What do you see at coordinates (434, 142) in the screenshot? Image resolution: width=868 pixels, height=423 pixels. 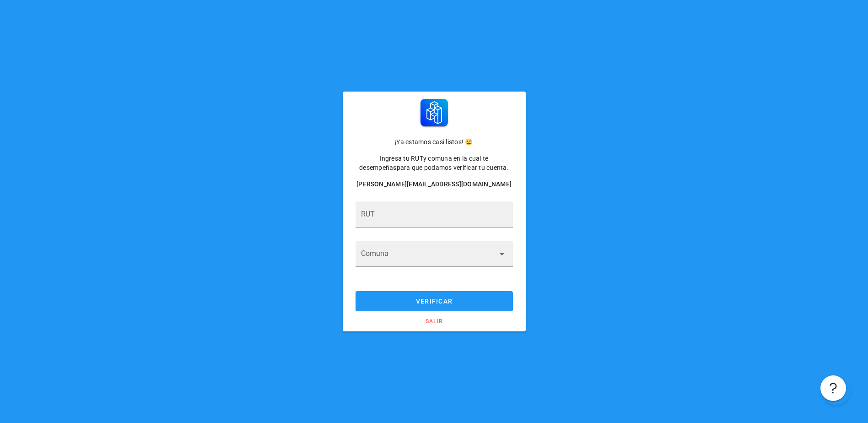 I see `p: ¡Ya estamos casi listos! 😃` at bounding box center [434, 142].